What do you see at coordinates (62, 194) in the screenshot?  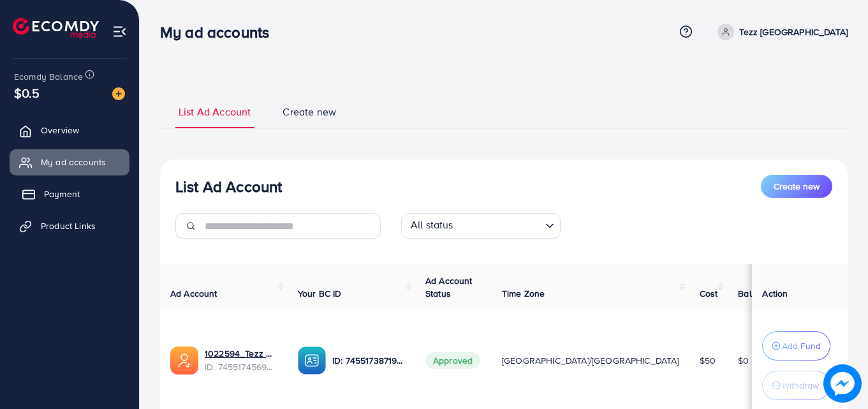 I see `span: Payment` at bounding box center [62, 194].